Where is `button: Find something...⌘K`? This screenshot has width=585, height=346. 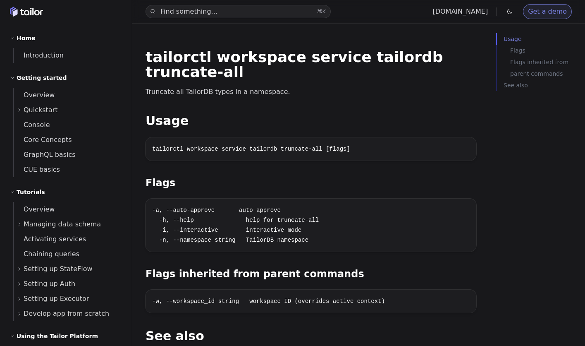 button: Find something...⌘K is located at coordinates (238, 12).